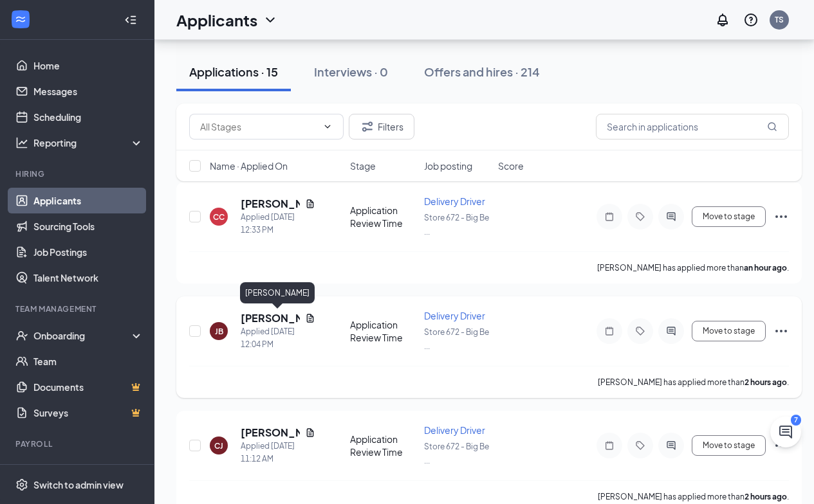  I want to click on a: DocumentsCrown, so click(88, 387).